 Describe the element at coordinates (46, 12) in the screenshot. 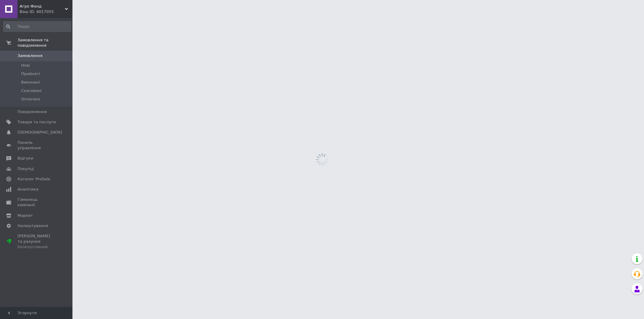

I see `div: Ваш ID: 4017055` at that location.